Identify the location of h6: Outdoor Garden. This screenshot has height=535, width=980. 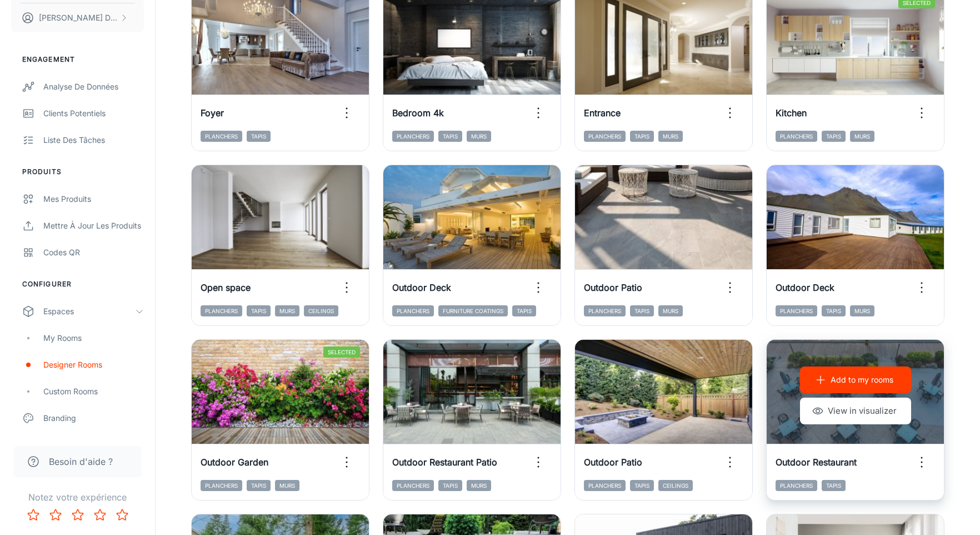
(234, 462).